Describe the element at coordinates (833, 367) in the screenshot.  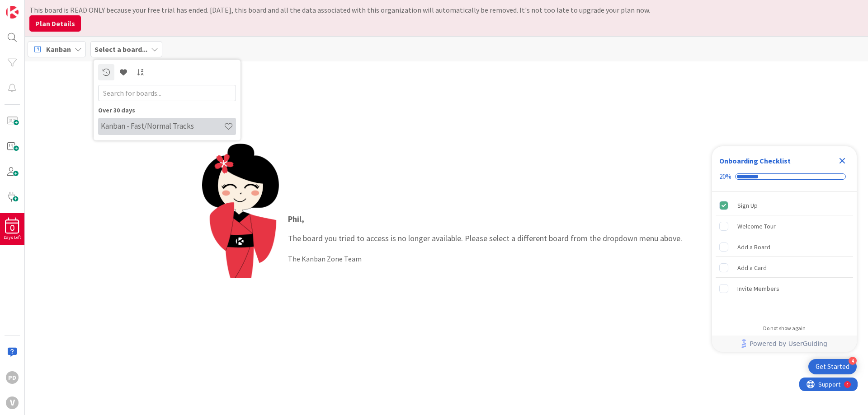
I see `div: Get Started` at that location.